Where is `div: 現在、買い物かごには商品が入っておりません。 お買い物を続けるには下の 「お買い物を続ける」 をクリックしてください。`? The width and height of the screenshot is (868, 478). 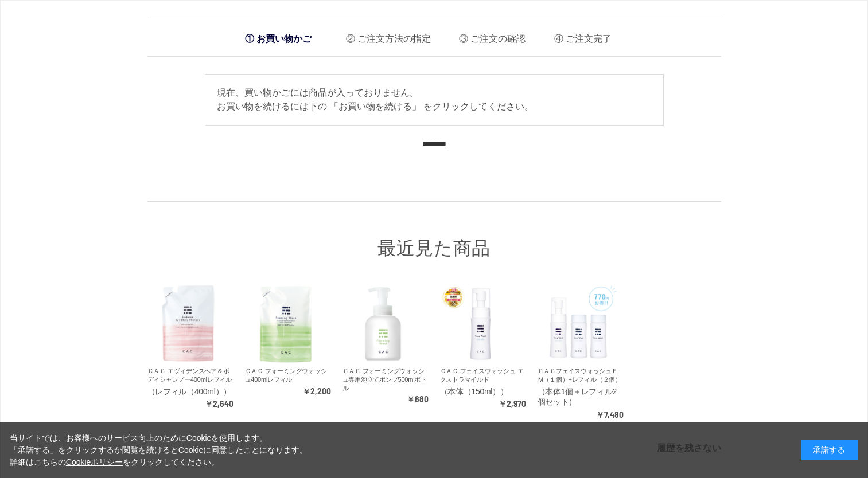
div: 現在、買い物かごには商品が入っておりません。 お買い物を続けるには下の 「お買い物を続ける」 をクリックしてください。 is located at coordinates (434, 100).